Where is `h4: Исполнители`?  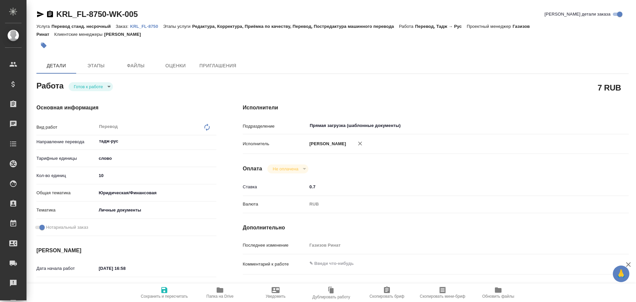 h4: Исполнители is located at coordinates (435, 108).